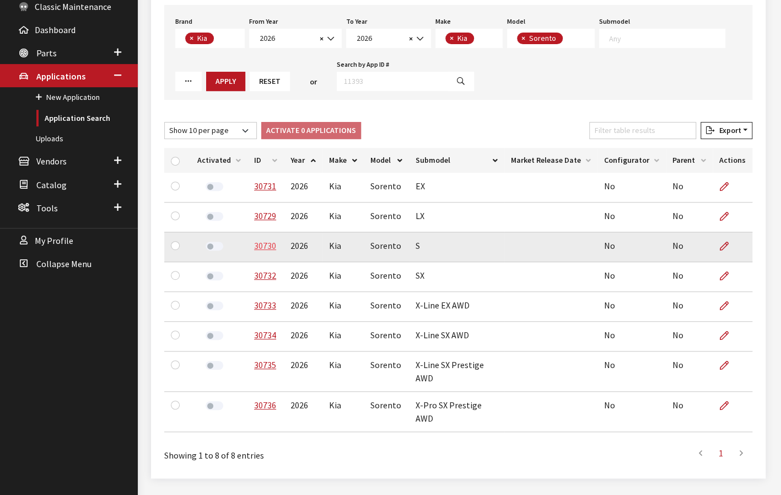 This screenshot has height=495, width=781. What do you see at coordinates (393, 81) in the screenshot?
I see `input: 11393` at bounding box center [393, 81].